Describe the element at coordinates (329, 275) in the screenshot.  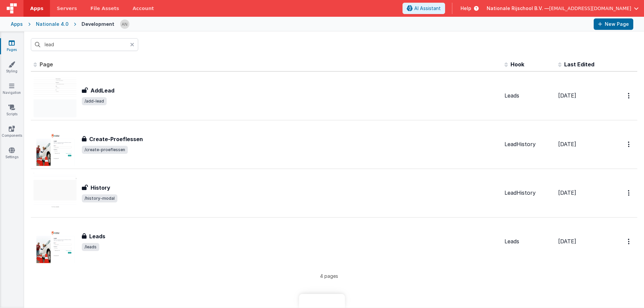
I see `p: 4 pages` at that location.